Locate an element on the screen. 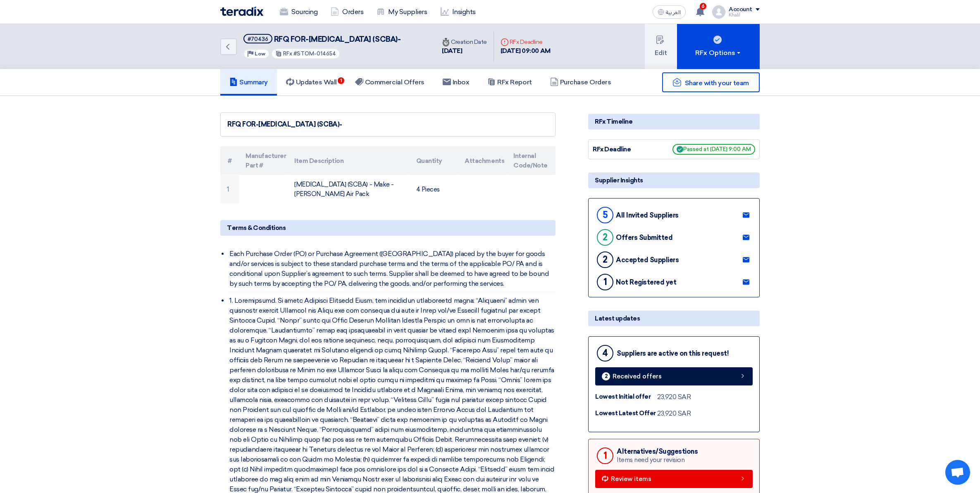 The image size is (980, 493). a: Orders is located at coordinates (347, 12).